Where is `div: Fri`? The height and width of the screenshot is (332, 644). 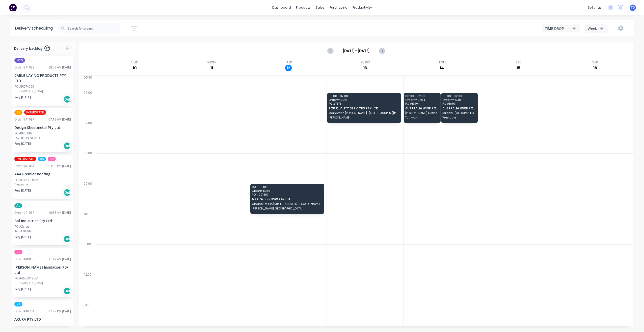
div: Fri is located at coordinates (519, 62).